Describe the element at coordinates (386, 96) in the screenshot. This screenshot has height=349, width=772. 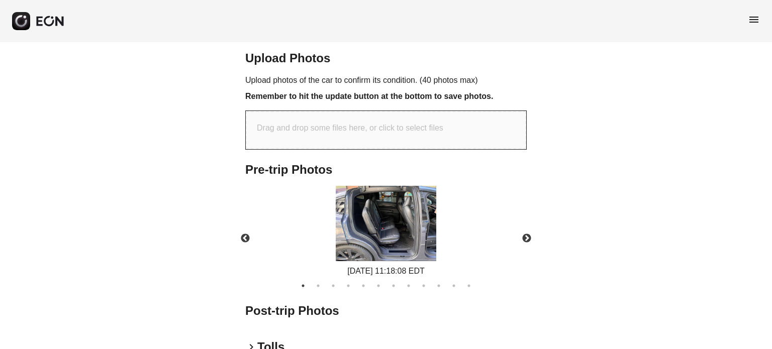
I see `h3: Remember to hit the update button at the bottom to save photos.` at that location.